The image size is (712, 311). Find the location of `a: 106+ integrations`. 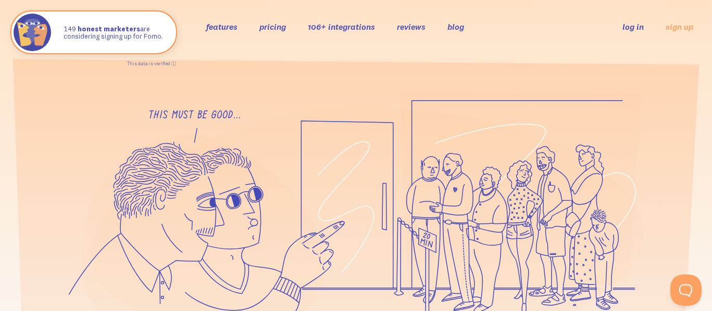

a: 106+ integrations is located at coordinates (341, 27).